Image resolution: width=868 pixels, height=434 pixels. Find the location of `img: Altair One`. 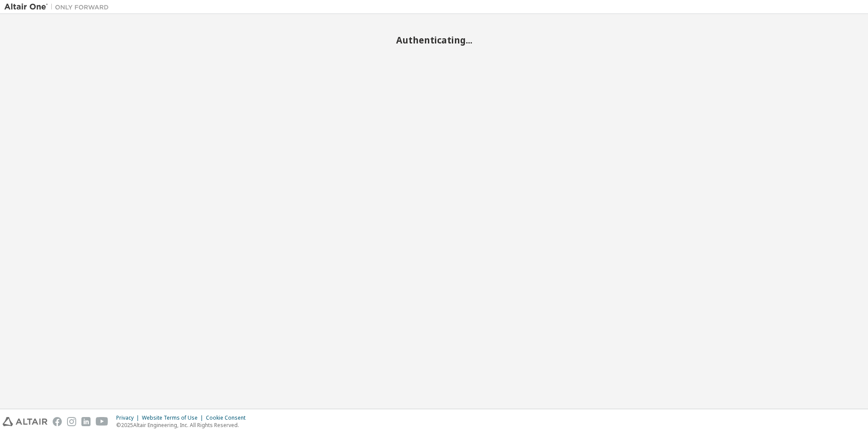

img: Altair One is located at coordinates (59, 7).